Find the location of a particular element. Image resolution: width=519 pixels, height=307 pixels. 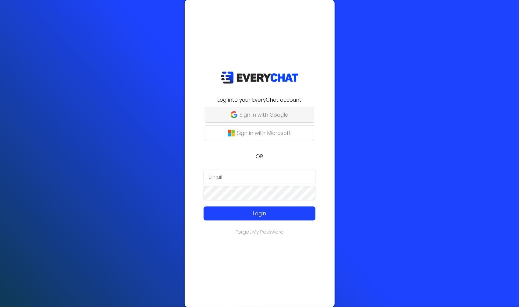

button: Sign in with Microsoft is located at coordinates (259, 133).